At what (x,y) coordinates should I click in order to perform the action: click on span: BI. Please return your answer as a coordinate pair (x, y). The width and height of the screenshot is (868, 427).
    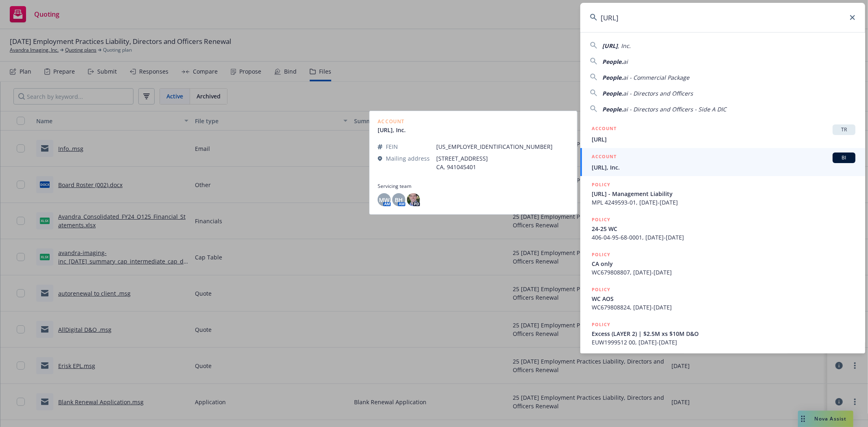
    Looking at the image, I should click on (844, 158).